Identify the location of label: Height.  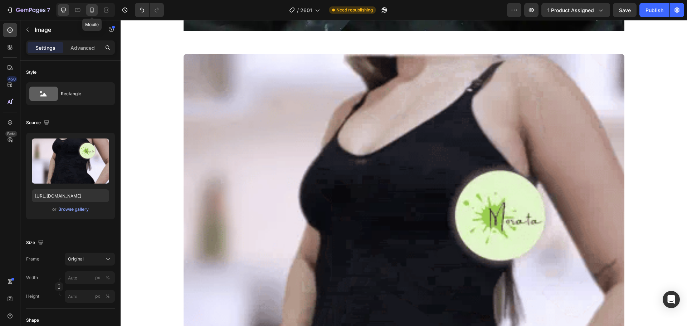
(33, 296).